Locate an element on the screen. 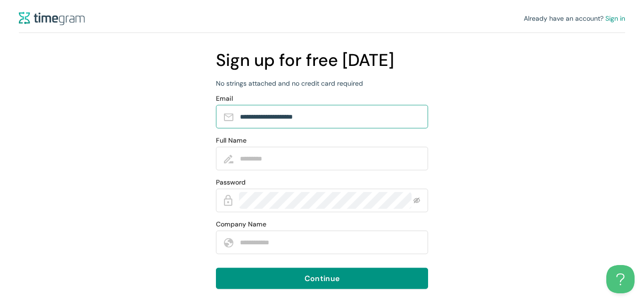  span: Continue is located at coordinates (322, 278).